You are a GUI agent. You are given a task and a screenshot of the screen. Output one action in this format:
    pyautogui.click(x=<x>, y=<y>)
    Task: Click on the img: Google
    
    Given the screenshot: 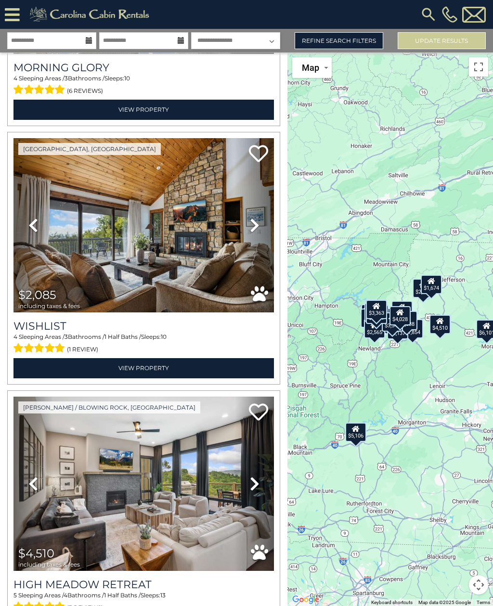 What is the action you would take?
    pyautogui.click(x=306, y=600)
    